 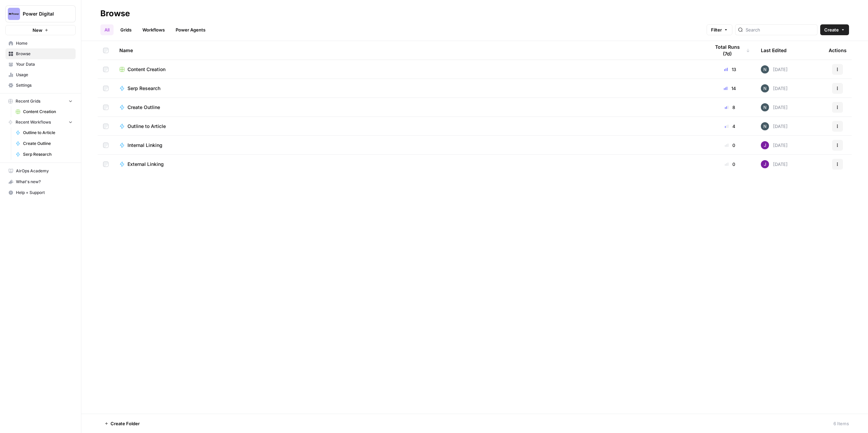 I want to click on button: Help + Support, so click(x=40, y=193).